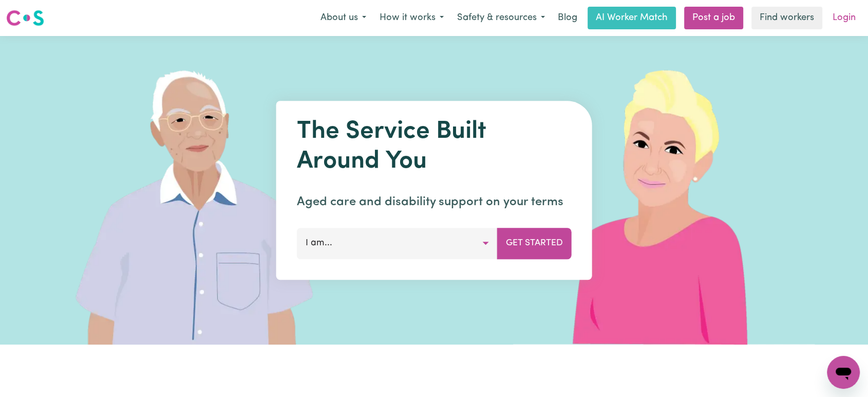 This screenshot has width=868, height=397. What do you see at coordinates (434, 146) in the screenshot?
I see `h1: The Service Built Around You` at bounding box center [434, 146].